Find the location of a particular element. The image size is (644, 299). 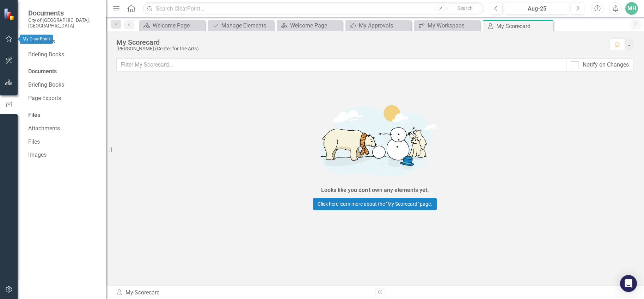

a: Click here learn more about the "My Scorecard" page. is located at coordinates (375, 204).